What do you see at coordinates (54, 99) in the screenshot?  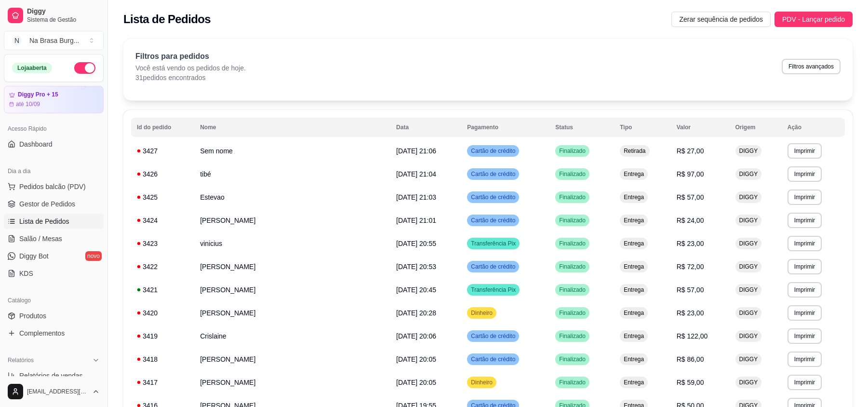 I see `a: Diggy Pro + 15até 10/09` at bounding box center [54, 99].